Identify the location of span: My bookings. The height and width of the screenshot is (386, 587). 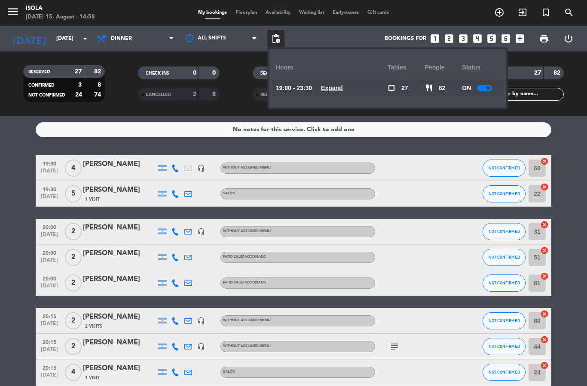
(212, 12).